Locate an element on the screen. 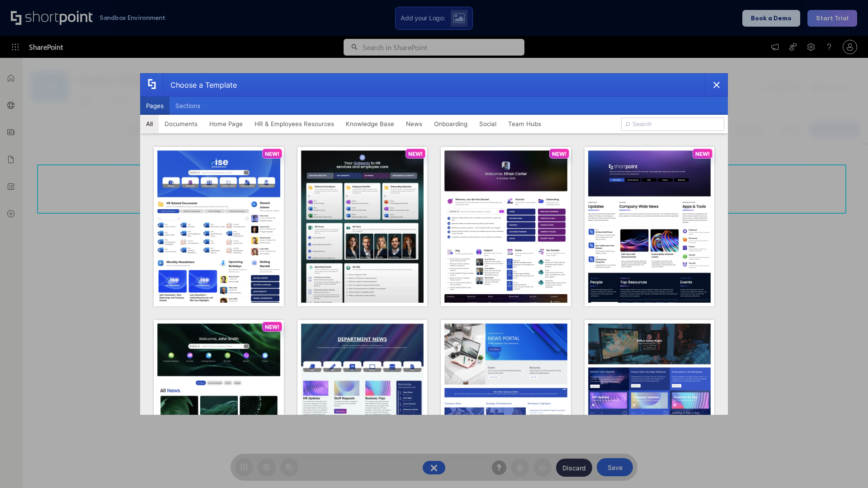  button: Knowledge Base is located at coordinates (370, 124).